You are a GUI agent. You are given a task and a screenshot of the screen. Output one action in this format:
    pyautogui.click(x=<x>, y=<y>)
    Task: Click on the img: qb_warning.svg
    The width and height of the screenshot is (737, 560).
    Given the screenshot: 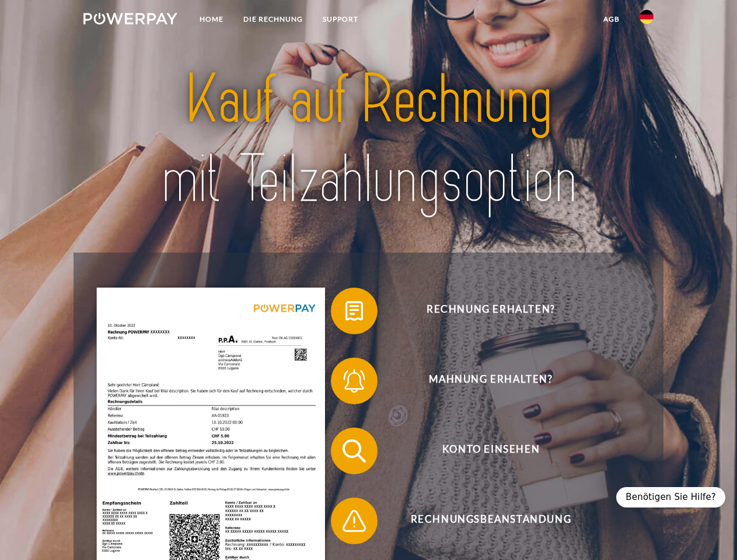 What is the action you would take?
    pyautogui.click(x=354, y=521)
    